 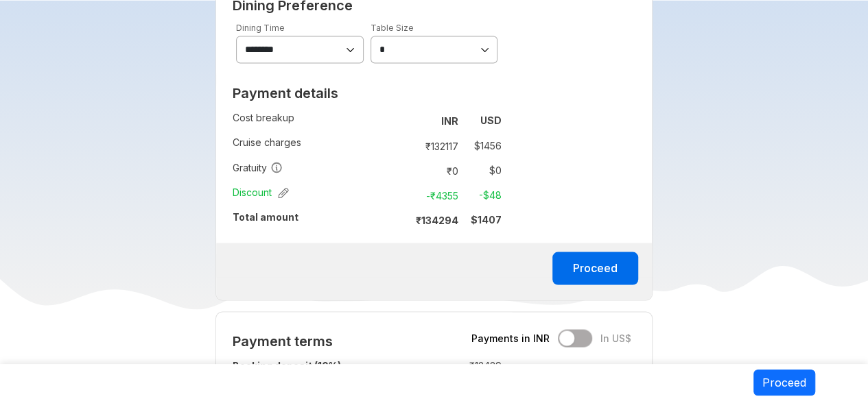 What do you see at coordinates (449, 121) in the screenshot?
I see `strong: INR` at bounding box center [449, 121].